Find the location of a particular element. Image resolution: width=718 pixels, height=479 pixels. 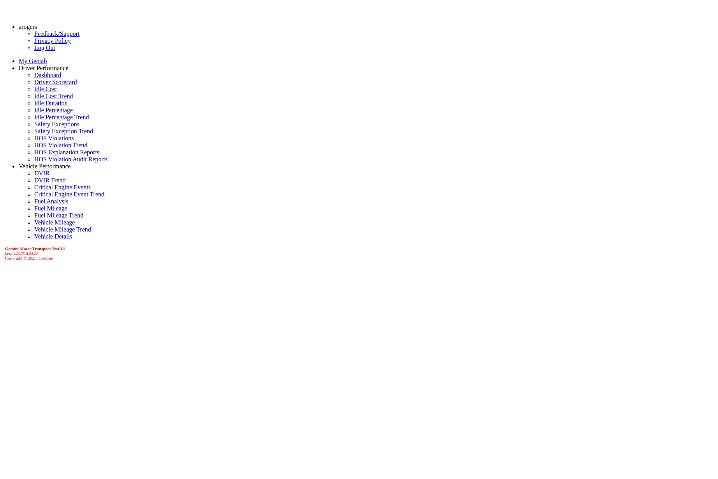

a: Dashboard is located at coordinates (47, 75).